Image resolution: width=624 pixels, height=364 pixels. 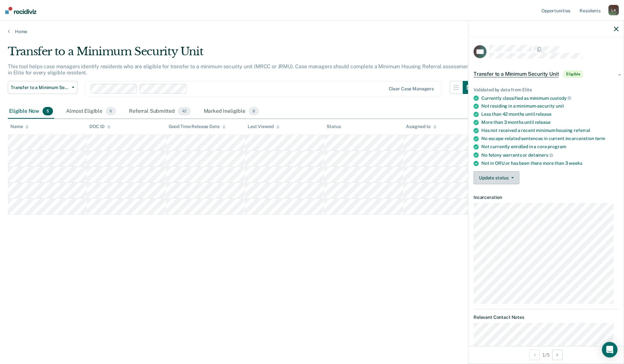 What do you see at coordinates (582, 130) in the screenshot?
I see `span: referral` at bounding box center [582, 130].